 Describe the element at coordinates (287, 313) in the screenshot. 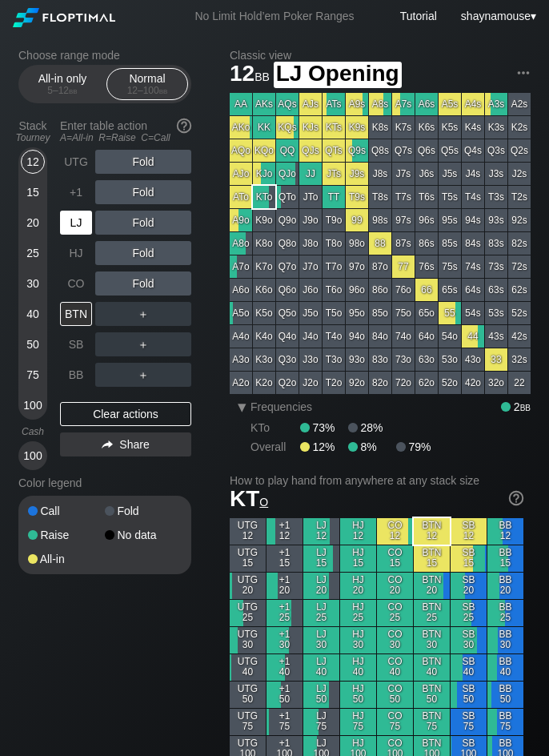

I see `div: Q5o` at that location.